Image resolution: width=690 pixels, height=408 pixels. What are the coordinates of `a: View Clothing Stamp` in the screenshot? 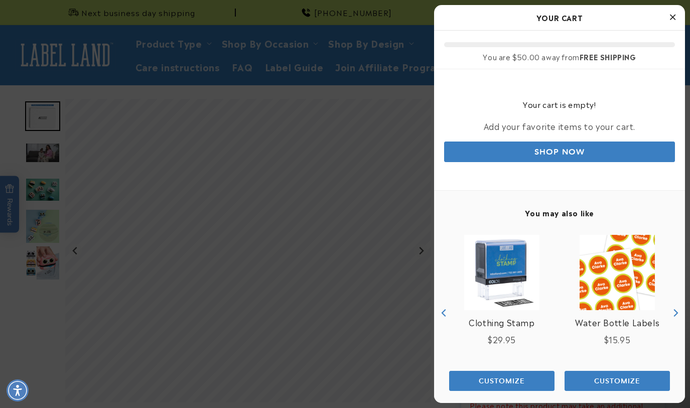 It's located at (501, 322).